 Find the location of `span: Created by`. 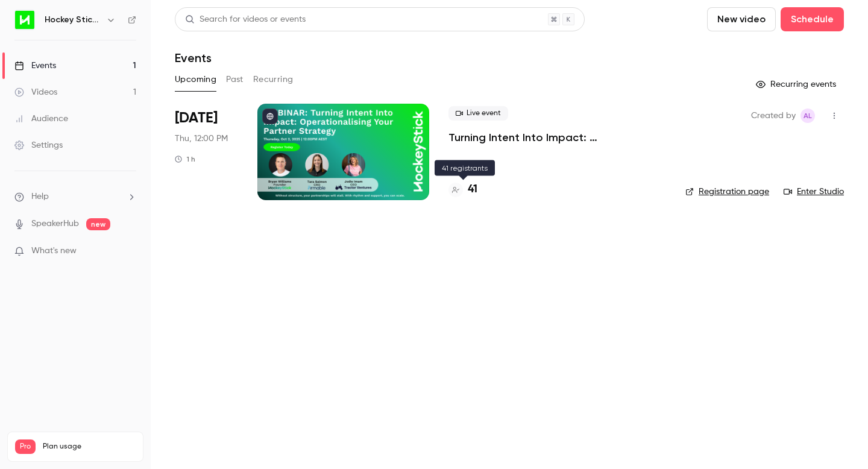

span: Created by is located at coordinates (773, 116).